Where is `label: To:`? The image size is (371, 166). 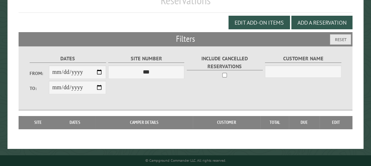 label: To: is located at coordinates (39, 88).